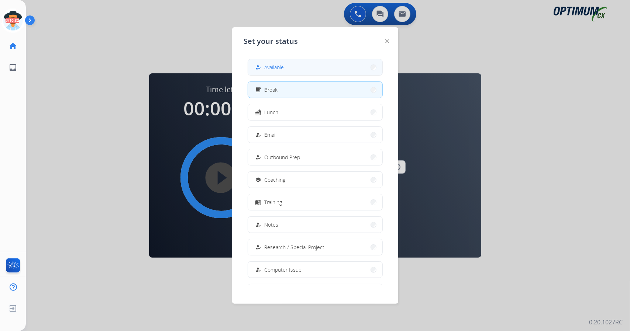  Describe the element at coordinates (272, 225) in the screenshot. I see `span: Notes` at that location.